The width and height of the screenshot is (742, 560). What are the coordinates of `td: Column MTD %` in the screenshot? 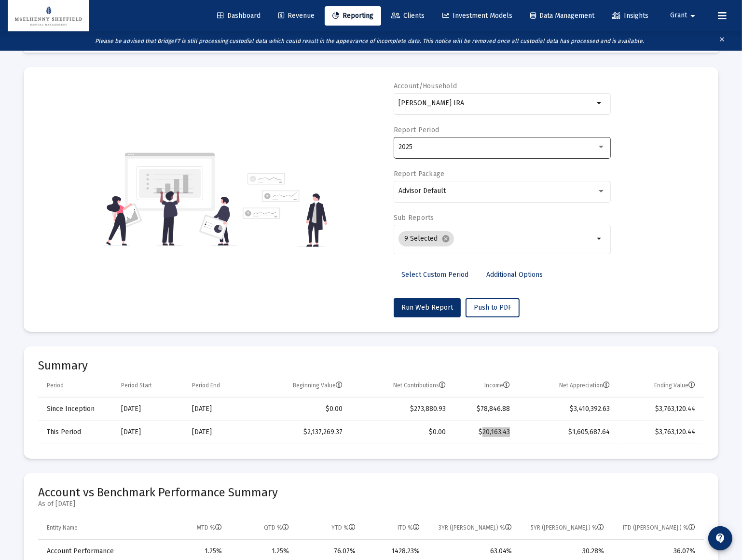 It's located at (195, 528).